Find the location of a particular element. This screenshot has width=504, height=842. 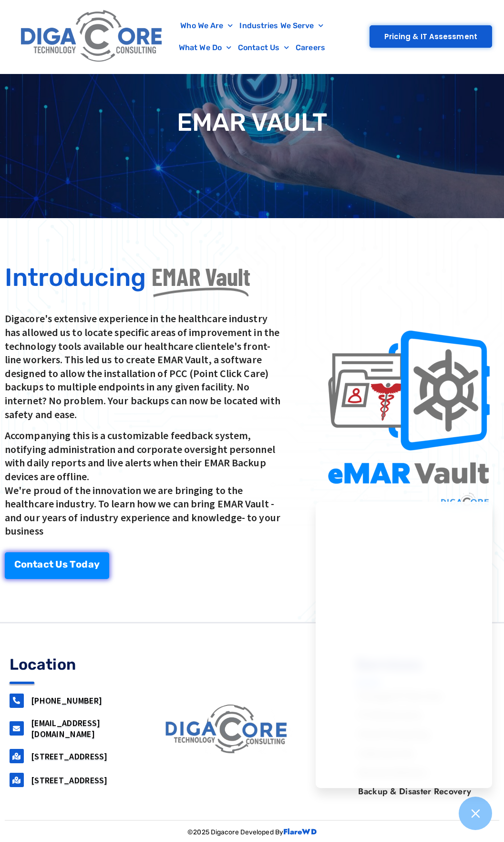

span: y is located at coordinates (97, 564).